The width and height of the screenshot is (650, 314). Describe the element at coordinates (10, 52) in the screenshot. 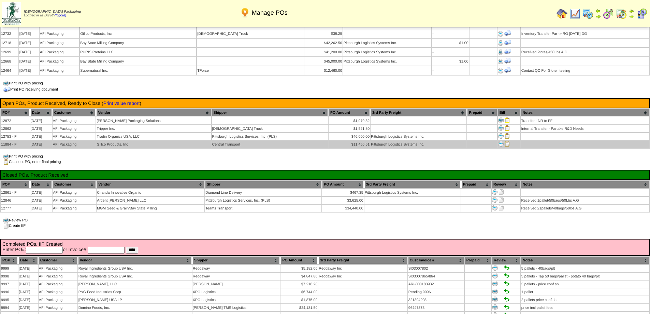

I see `td: 12699` at that location.